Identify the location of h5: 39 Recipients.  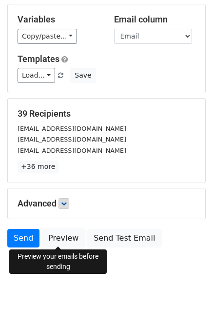
(106, 114).